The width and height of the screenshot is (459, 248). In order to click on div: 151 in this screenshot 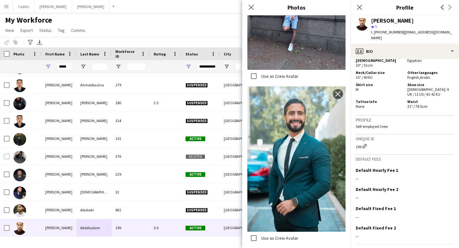, I will do `click(131, 138)`.